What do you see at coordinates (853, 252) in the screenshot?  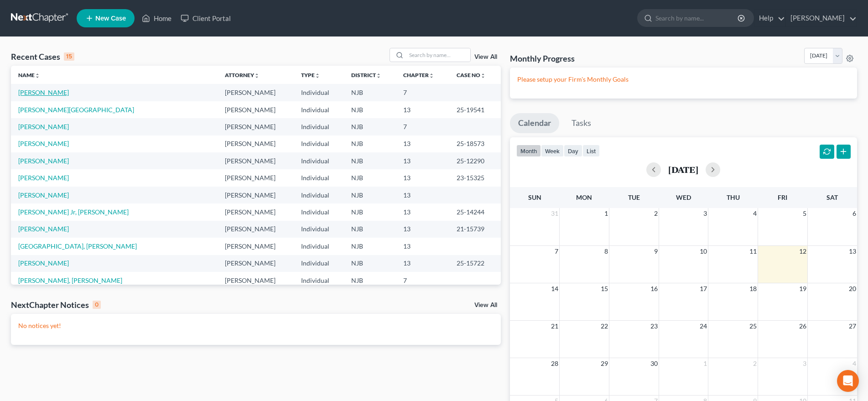 I see `span: 13` at bounding box center [853, 252].